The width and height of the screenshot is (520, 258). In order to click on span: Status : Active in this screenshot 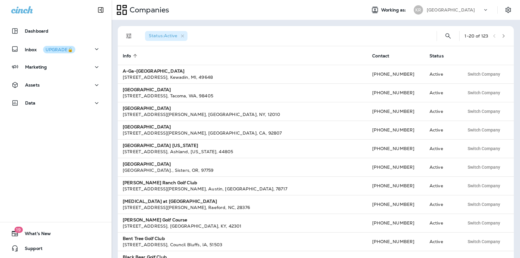, I will do `click(163, 36)`.